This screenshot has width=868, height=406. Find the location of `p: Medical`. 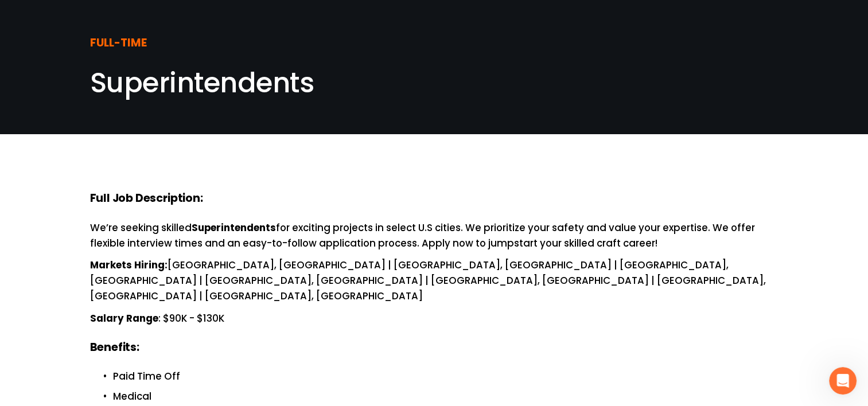

p: Medical is located at coordinates (446, 397).